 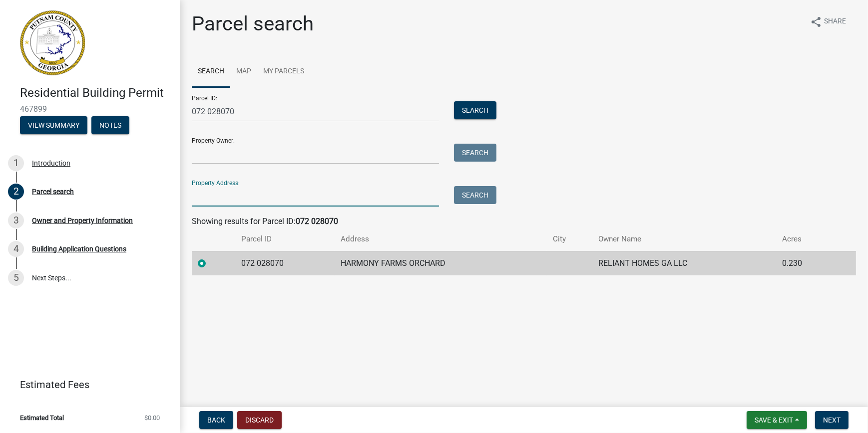 I want to click on span: $0.00, so click(x=152, y=418).